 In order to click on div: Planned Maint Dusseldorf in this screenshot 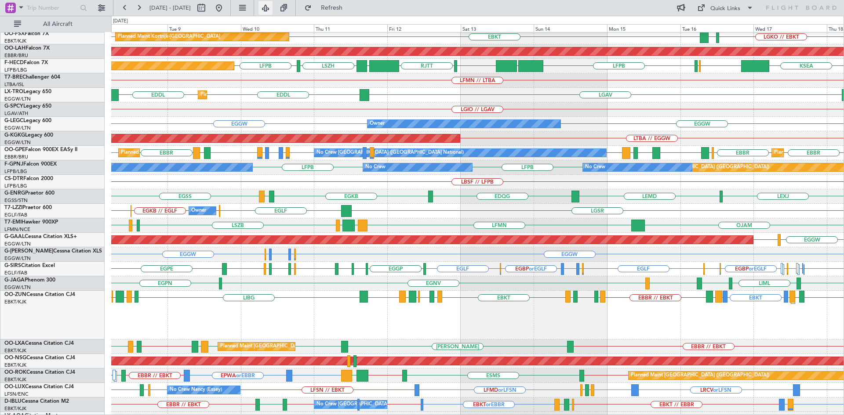, I will do `click(229, 95)`.